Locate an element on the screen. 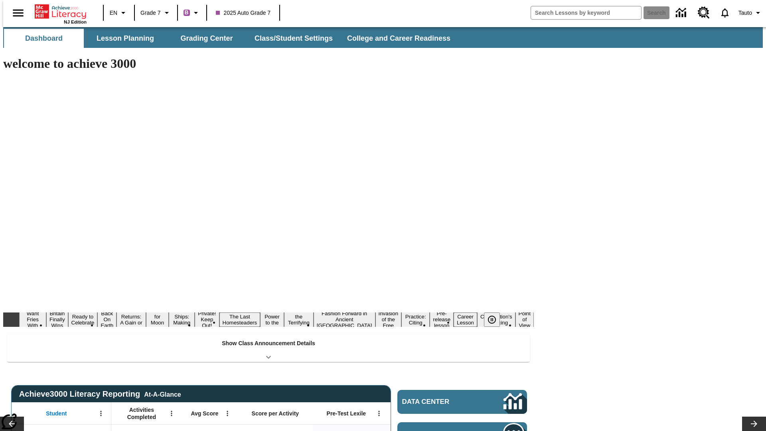  span: Pre-Test Lexile is located at coordinates (346, 413).